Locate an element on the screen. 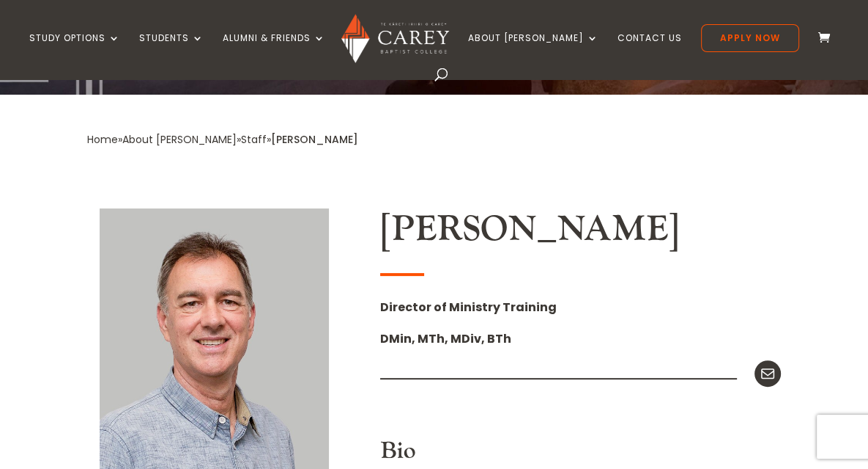  a: Contact Us is located at coordinates (650, 50).